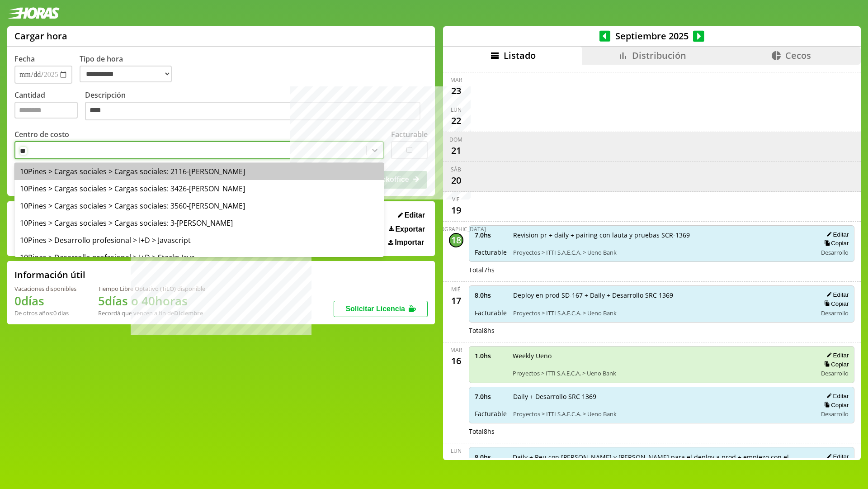 The height and width of the screenshot is (489, 868). Describe the element at coordinates (662, 270) in the screenshot. I see `div: Total 7 hs` at that location.